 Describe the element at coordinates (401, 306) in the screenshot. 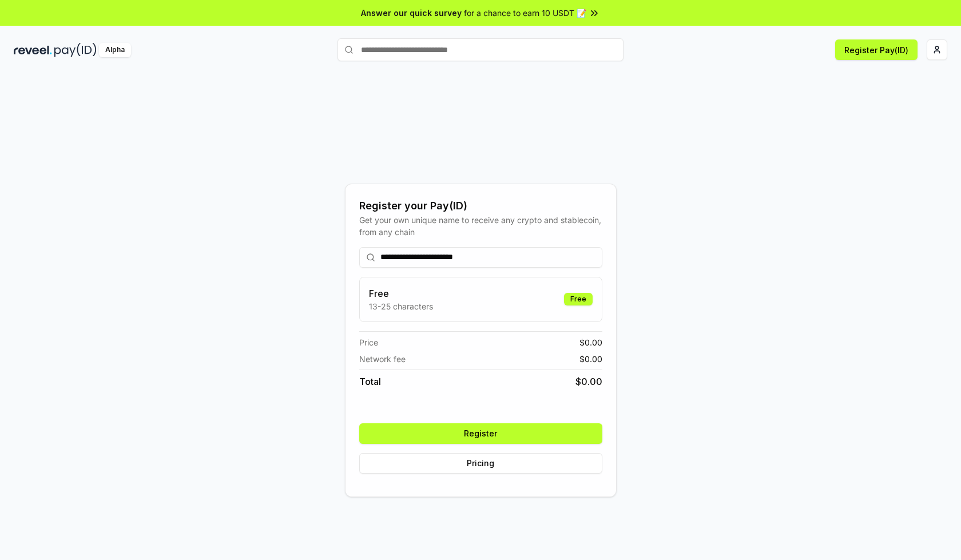

I see `p: 13-25 characters` at that location.